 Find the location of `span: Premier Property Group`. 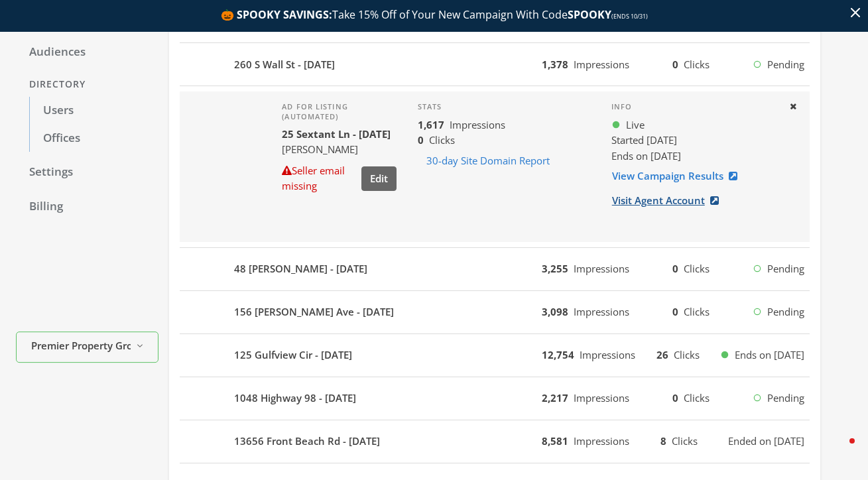

span: Premier Property Group is located at coordinates (81, 345).